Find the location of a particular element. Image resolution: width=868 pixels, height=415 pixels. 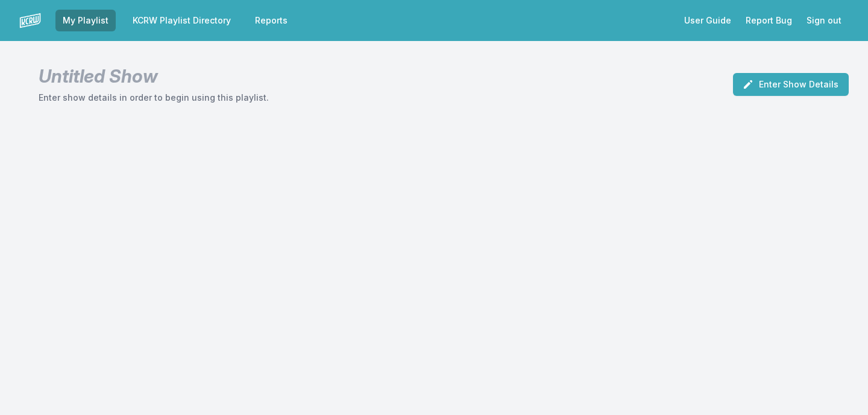

a: User Guide is located at coordinates (708, 21).